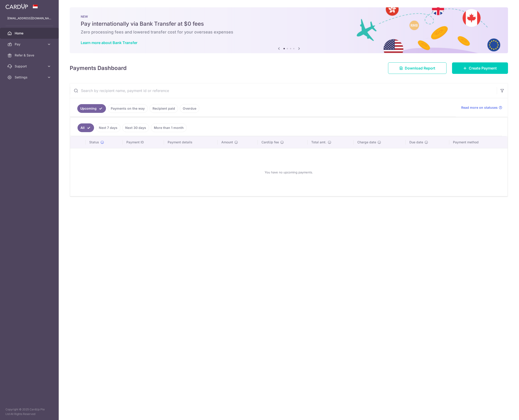 The width and height of the screenshot is (519, 420). Describe the element at coordinates (289, 30) in the screenshot. I see `img: Bank transfer banner` at that location.